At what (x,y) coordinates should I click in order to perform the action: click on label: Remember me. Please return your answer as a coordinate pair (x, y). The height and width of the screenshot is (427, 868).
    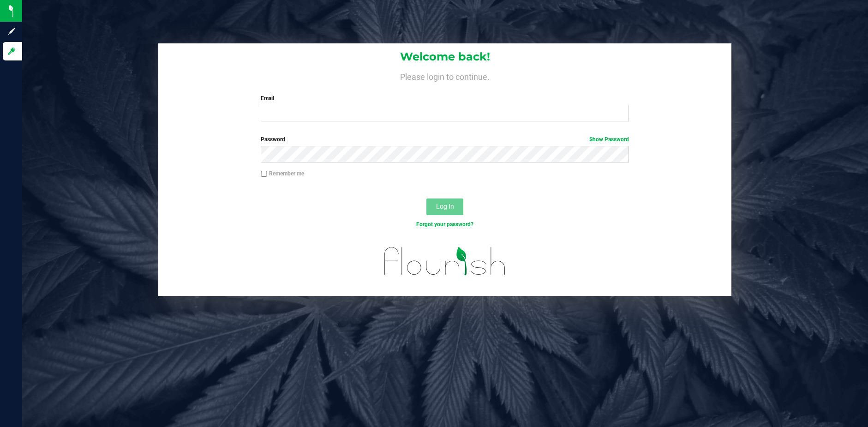
    Looking at the image, I should click on (283, 173).